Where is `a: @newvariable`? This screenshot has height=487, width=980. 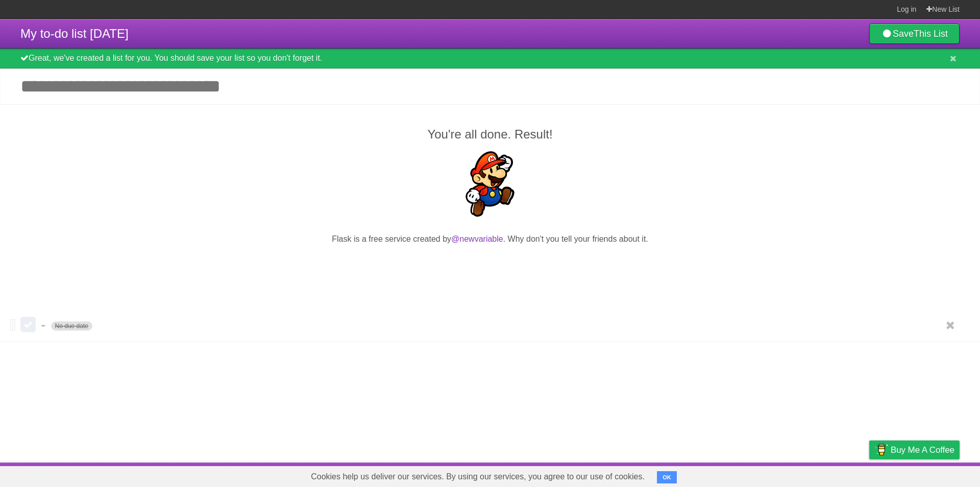
a: @newvariable is located at coordinates (477, 238).